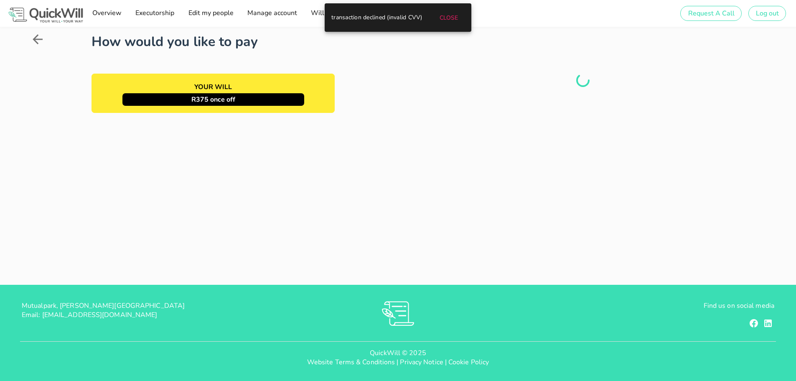  What do you see at coordinates (429, 42) in the screenshot?
I see `h1: How would you like to pay` at bounding box center [429, 42].